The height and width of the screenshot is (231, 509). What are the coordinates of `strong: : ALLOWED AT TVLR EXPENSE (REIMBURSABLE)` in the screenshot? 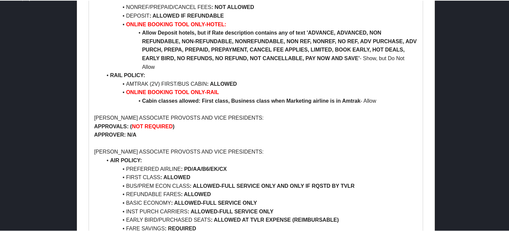 It's located at (275, 219).